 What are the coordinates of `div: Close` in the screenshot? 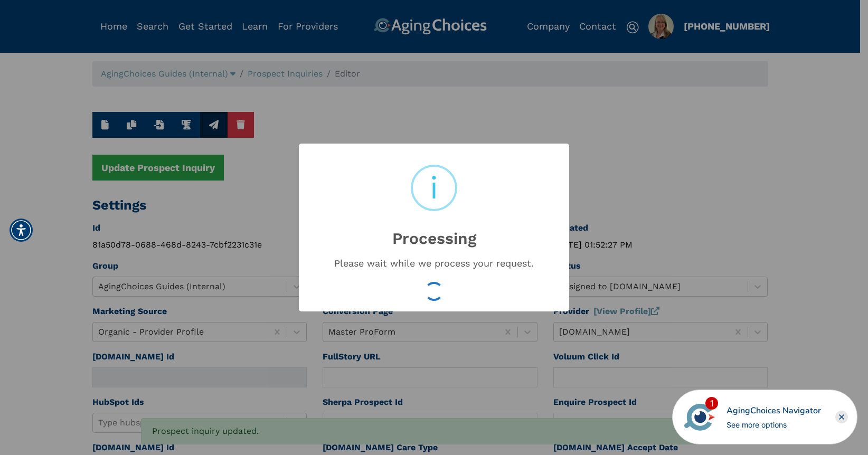 It's located at (842, 417).